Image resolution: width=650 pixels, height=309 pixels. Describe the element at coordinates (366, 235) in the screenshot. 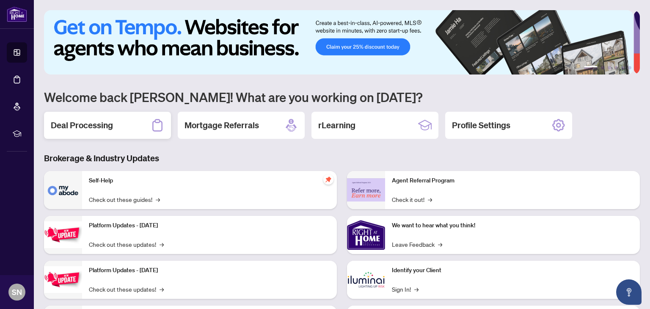

I see `img: We want to hear what you think!` at that location.